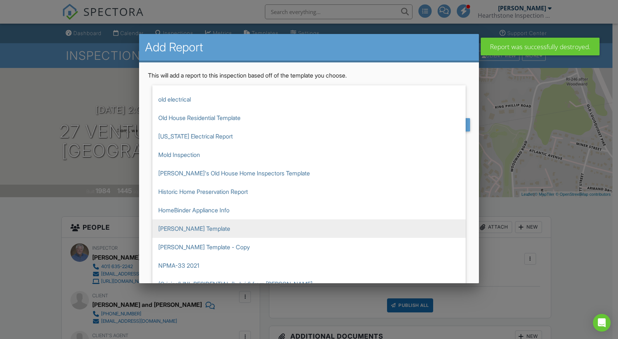 The image size is (618, 339). What do you see at coordinates (309, 210) in the screenshot?
I see `span: HomeBinder Appliance Info` at bounding box center [309, 210].